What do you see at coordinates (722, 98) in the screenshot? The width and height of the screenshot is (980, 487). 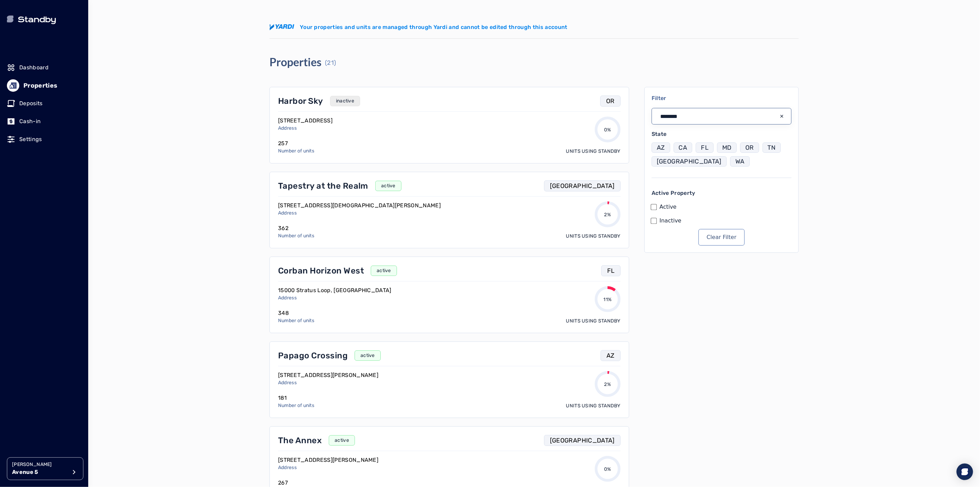 I see `p: Filter` at bounding box center [722, 98].